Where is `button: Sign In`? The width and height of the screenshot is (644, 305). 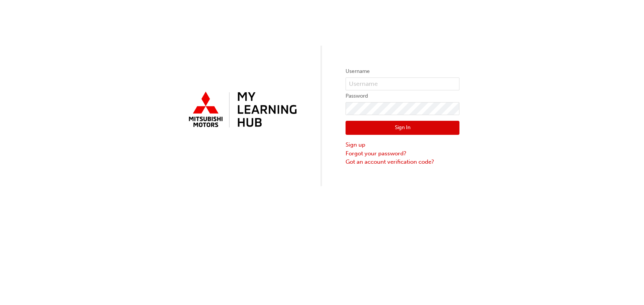
button: Sign In is located at coordinates (403, 128).